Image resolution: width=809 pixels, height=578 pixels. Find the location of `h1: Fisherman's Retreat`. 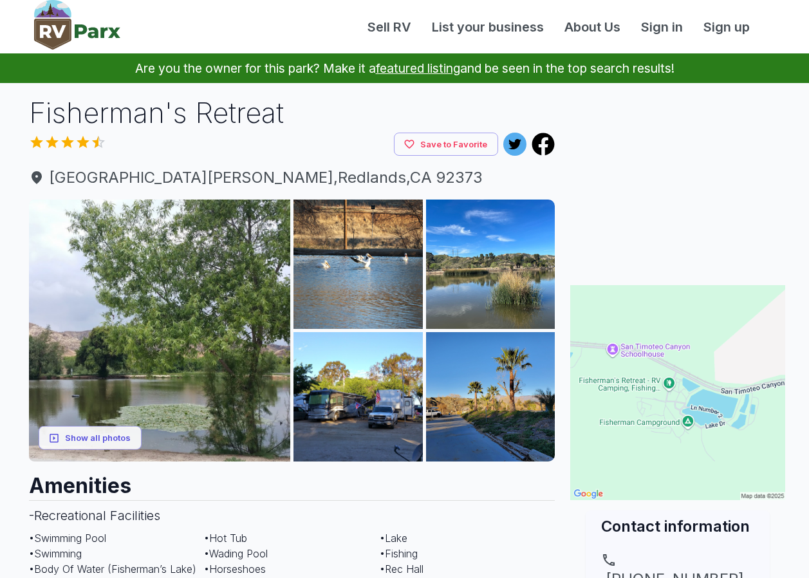

h1: Fisherman's Retreat is located at coordinates (292, 113).